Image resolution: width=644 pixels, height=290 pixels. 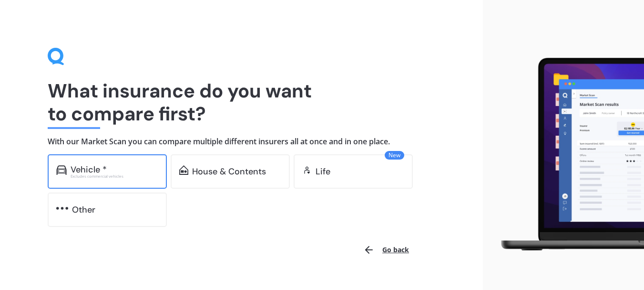 What do you see at coordinates (62, 208) in the screenshot?
I see `img: other.81dba5aafe580aa69f38.svg` at bounding box center [62, 208].